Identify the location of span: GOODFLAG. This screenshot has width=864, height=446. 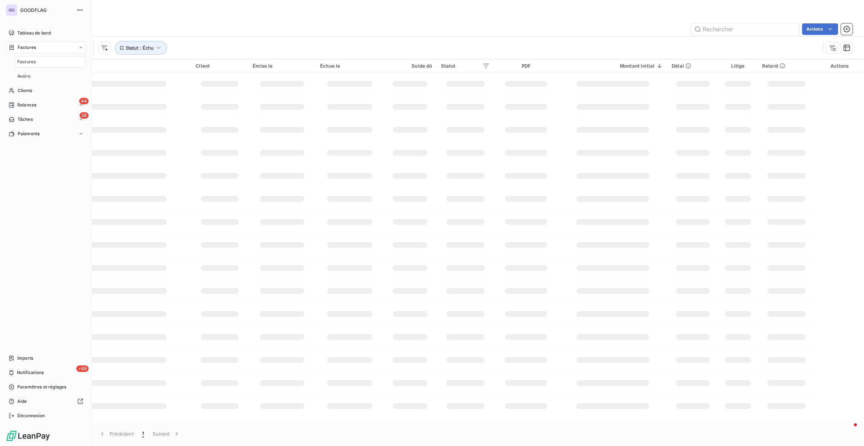
(46, 10).